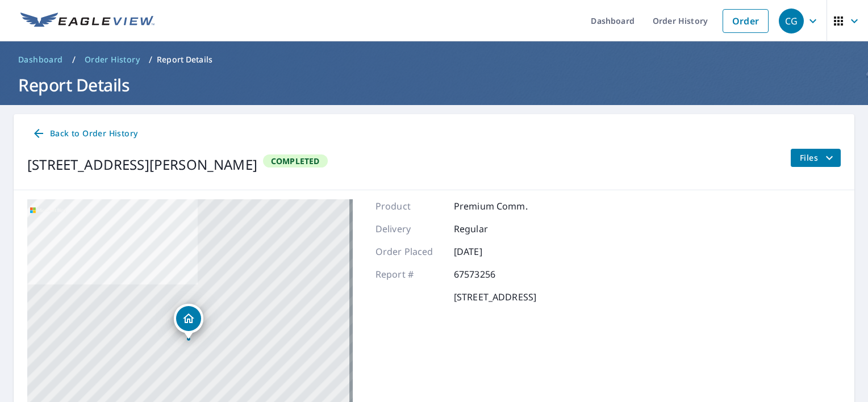 The width and height of the screenshot is (868, 402). I want to click on p: Product, so click(410, 206).